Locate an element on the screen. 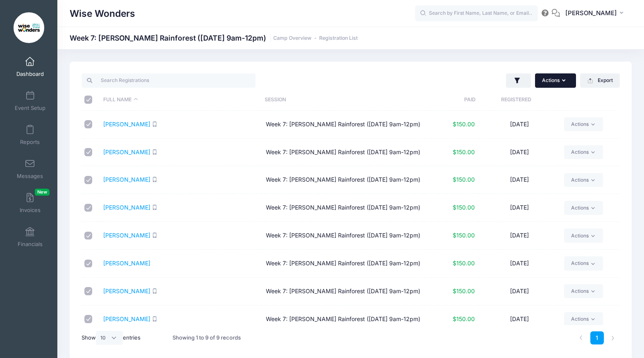  select: Showentries is located at coordinates (109, 338).